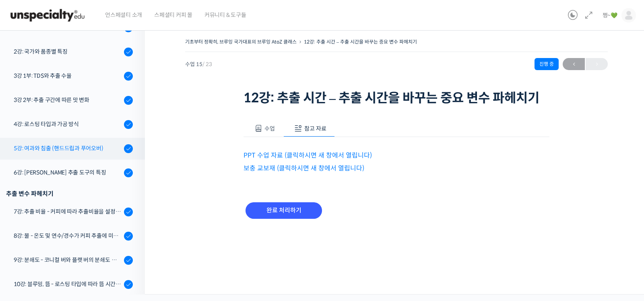 This screenshot has width=644, height=301. What do you see at coordinates (68, 260) in the screenshot?
I see `div: 9강: 분쇄도 - 코니컬 버와 플랫 버의 분쇄도 차이는 왜 추출 결과물에 영향을 미치는가` at bounding box center [68, 260].